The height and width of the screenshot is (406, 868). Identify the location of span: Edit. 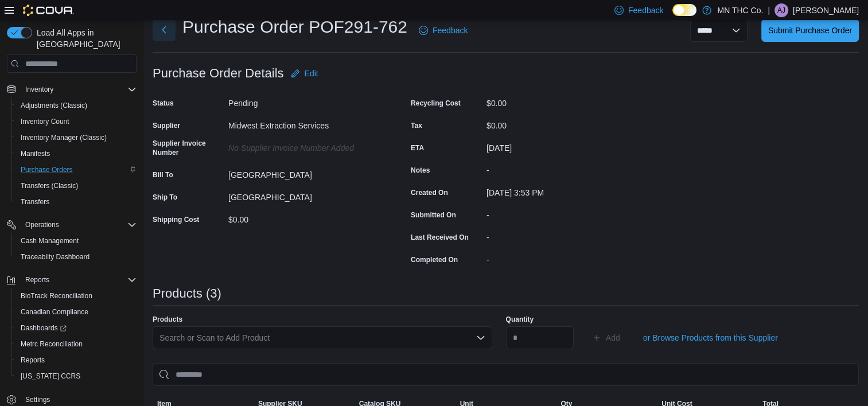
(311, 73).